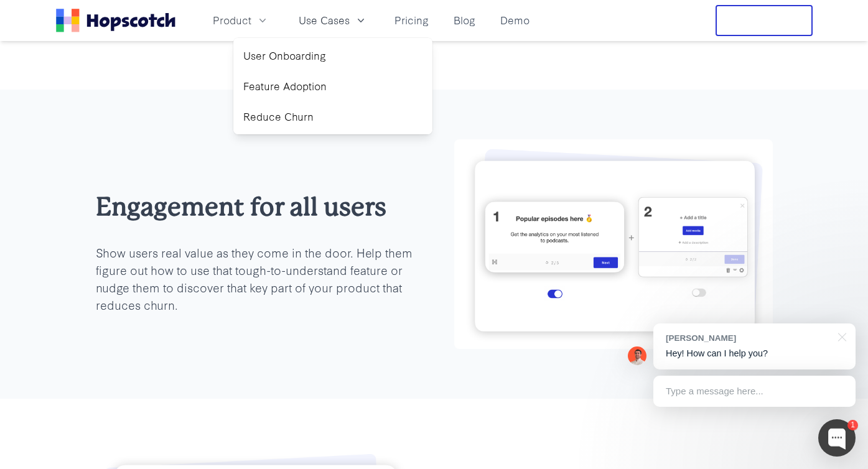 The width and height of the screenshot is (868, 469). What do you see at coordinates (464, 20) in the screenshot?
I see `a: Blog` at bounding box center [464, 20].